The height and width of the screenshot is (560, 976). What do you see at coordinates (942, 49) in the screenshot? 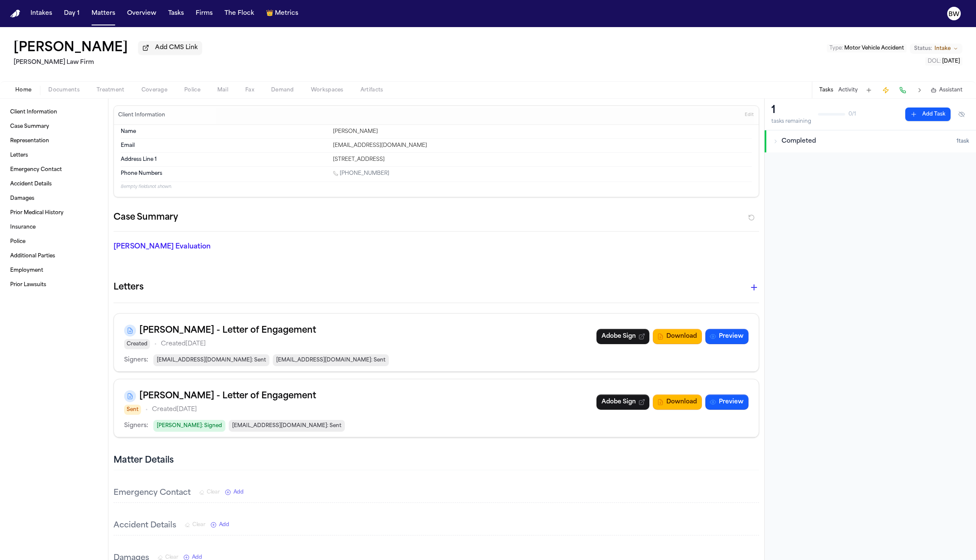
I see `span: Intake` at bounding box center [942, 49].